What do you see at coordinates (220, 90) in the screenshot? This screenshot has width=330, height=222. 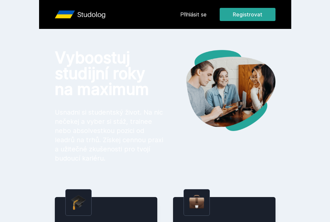 I see `img: hero.png` at bounding box center [220, 90].